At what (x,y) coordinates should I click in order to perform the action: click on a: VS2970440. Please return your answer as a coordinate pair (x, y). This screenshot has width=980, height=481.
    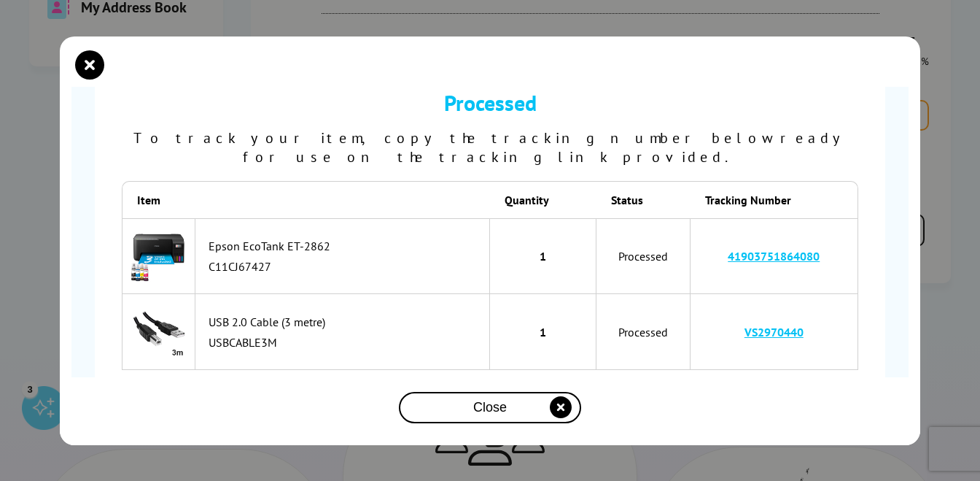
    Looking at the image, I should click on (774, 332).